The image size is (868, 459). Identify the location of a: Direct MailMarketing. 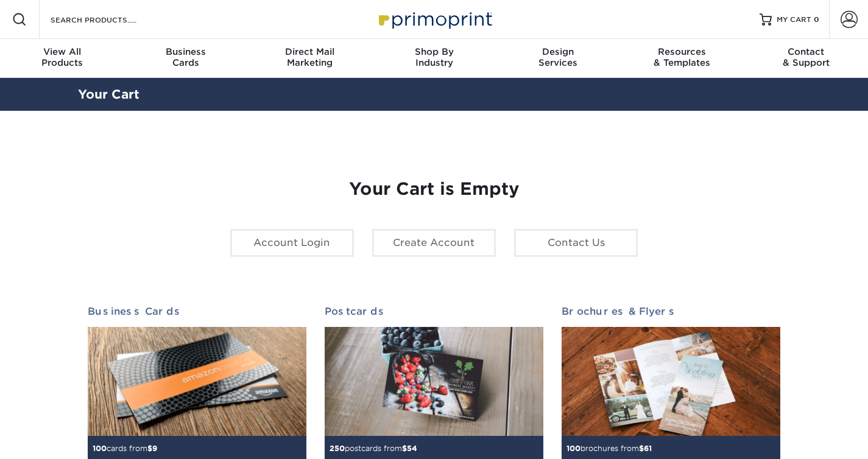
(310, 59).